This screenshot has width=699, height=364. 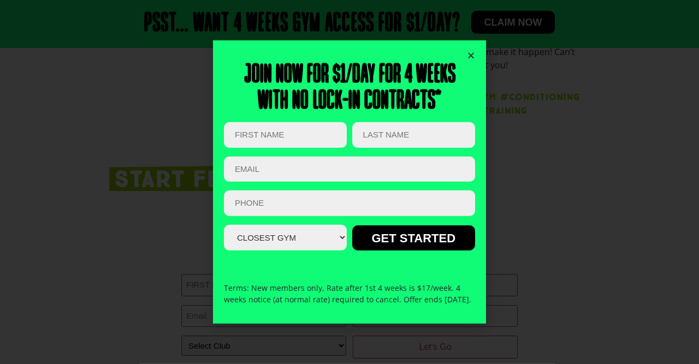 What do you see at coordinates (350, 294) in the screenshot?
I see `p: Terms: New members only, Rate after 1st 4 weeks is $17/week. 4 weeks notice (at normal rate) requ...` at bounding box center [350, 294].